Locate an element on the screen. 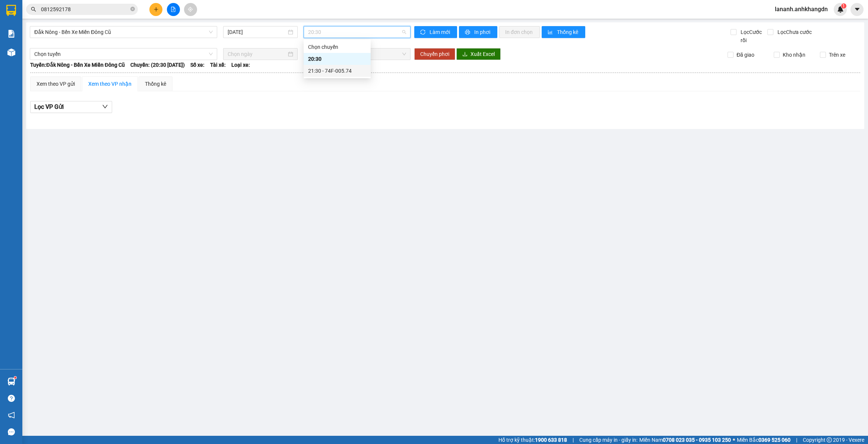  button: caret-down is located at coordinates (857, 10).